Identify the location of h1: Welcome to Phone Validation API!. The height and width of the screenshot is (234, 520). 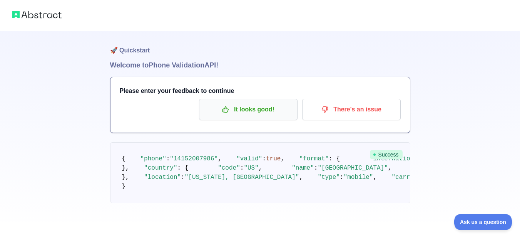
(260, 65).